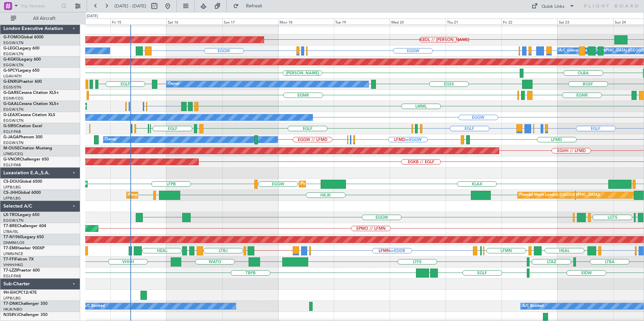 Image resolution: width=644 pixels, height=321 pixels. Describe the element at coordinates (19, 259) in the screenshot. I see `a: T7-FFIFalcon 7X` at that location.